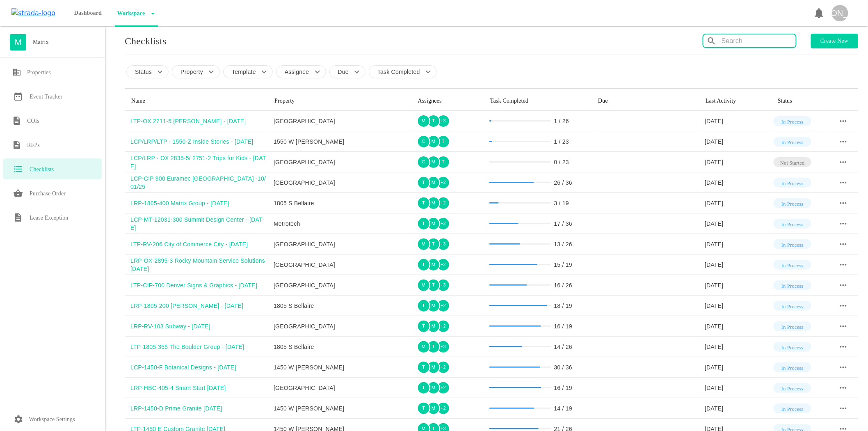  I want to click on div: Name, so click(196, 101).